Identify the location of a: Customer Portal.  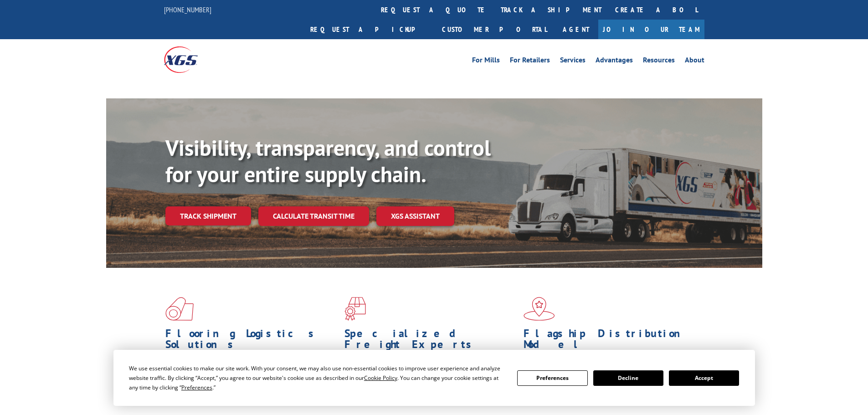
(494, 29).